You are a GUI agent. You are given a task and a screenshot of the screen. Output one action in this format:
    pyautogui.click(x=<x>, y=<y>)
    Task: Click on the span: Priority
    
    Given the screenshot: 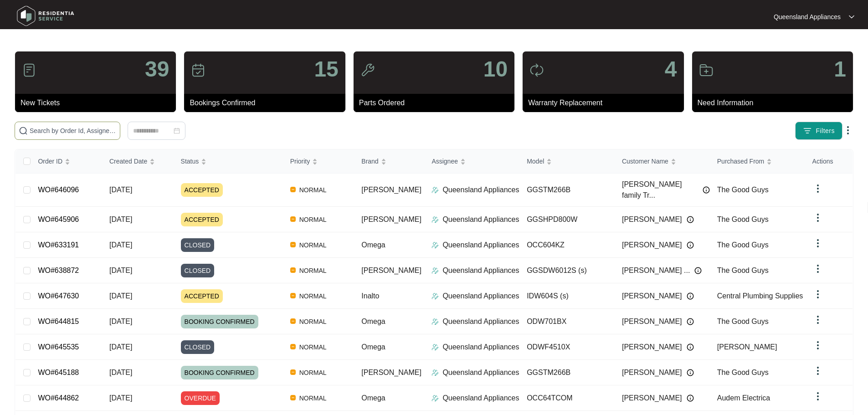 What is the action you would take?
    pyautogui.click(x=300, y=161)
    